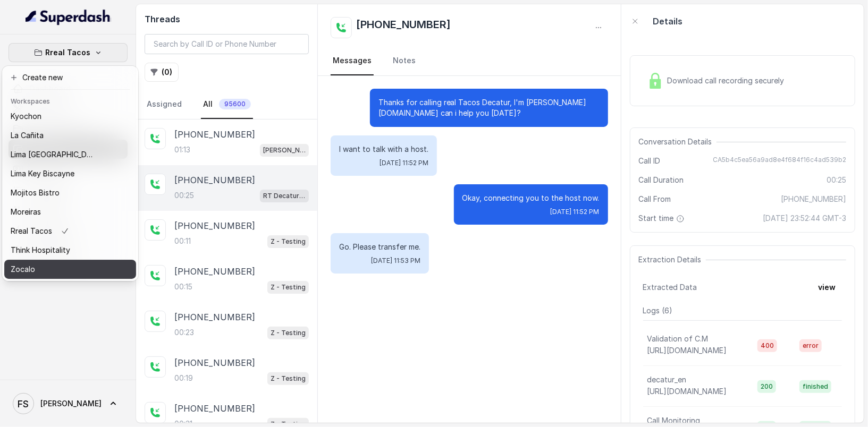 The height and width of the screenshot is (427, 868). What do you see at coordinates (26, 116) in the screenshot?
I see `p: Kyochon` at bounding box center [26, 116].